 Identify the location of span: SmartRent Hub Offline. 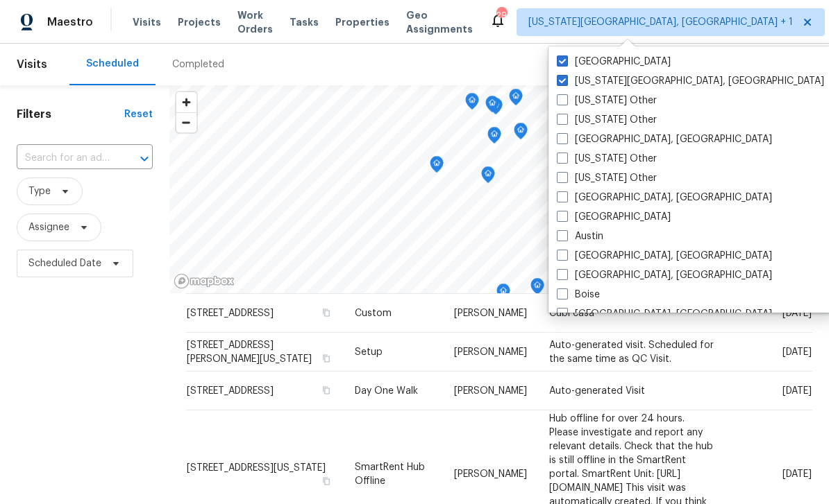
(389, 474).